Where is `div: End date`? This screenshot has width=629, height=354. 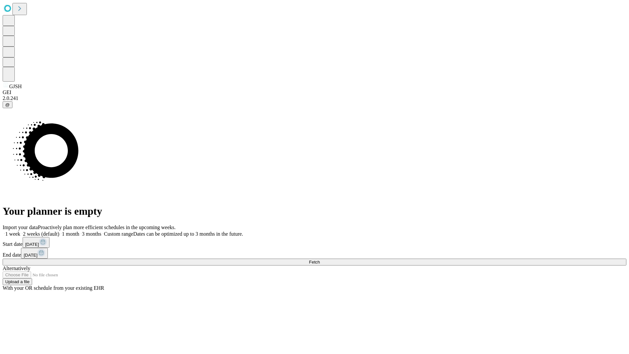
div: End date is located at coordinates (315, 253).